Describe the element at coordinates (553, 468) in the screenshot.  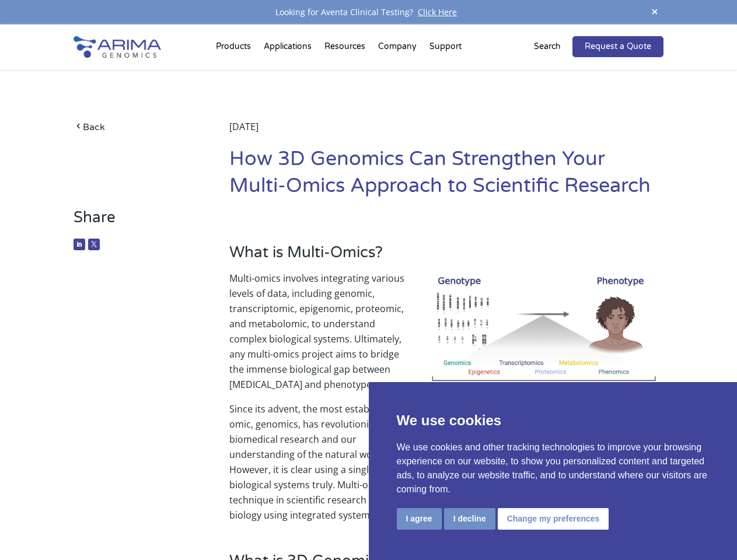
I see `p: We use cookies and other tracking technologies to improve your browsing experience on our website...` at that location.